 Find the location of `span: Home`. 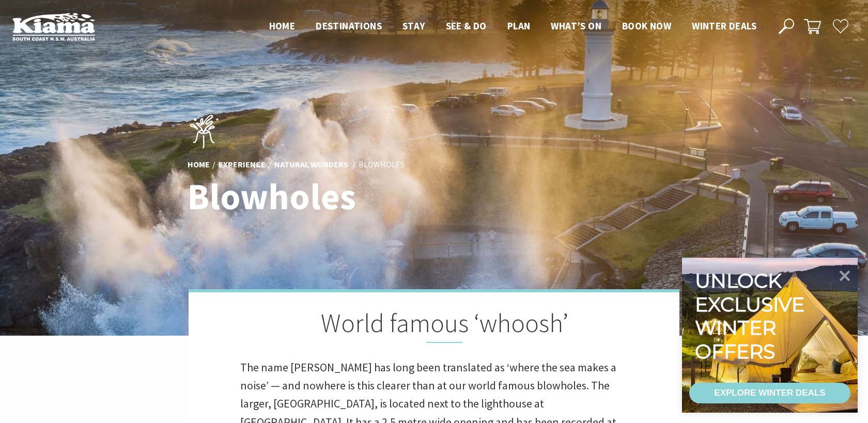

span: Home is located at coordinates (282, 26).